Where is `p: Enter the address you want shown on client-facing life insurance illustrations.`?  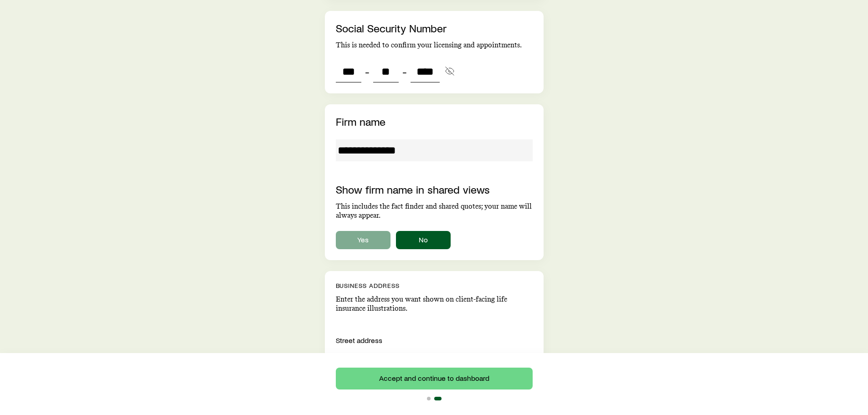 p: Enter the address you want shown on client-facing life insurance illustrations. is located at coordinates (434, 304).